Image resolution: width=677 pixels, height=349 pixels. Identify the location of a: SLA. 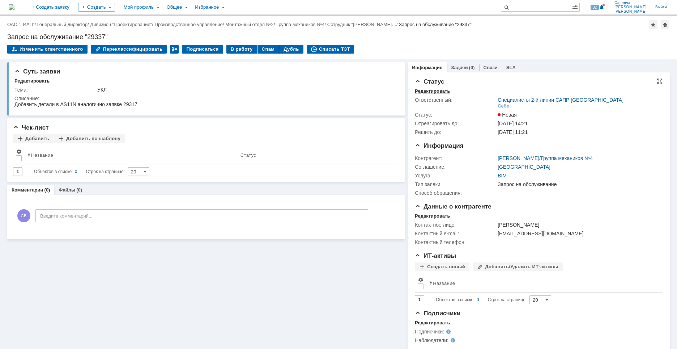
(511, 67).